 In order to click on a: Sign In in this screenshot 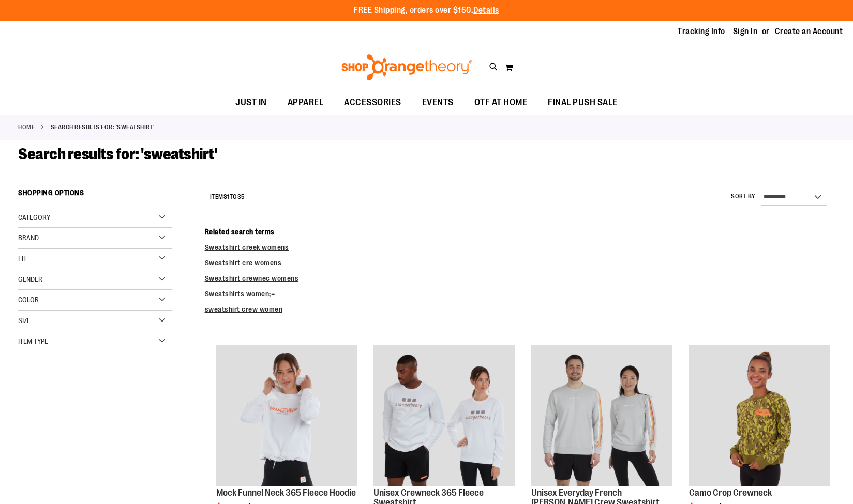, I will do `click(745, 31)`.